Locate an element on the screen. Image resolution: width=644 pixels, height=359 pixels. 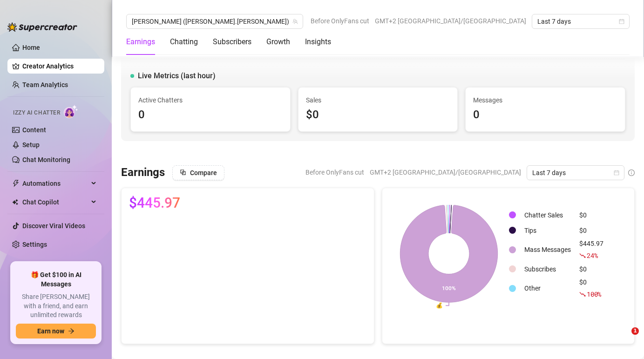
span: 1 is located at coordinates (635, 331).